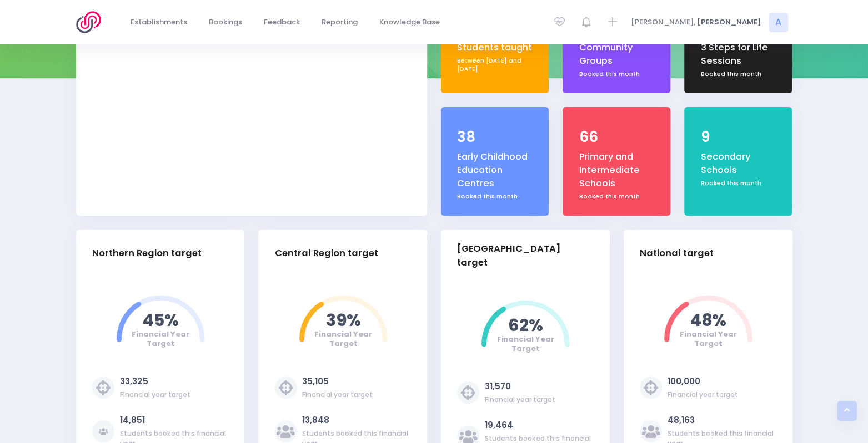  Describe the element at coordinates (617, 170) in the screenshot. I see `div: Primary and Intermediate Schools` at that location.